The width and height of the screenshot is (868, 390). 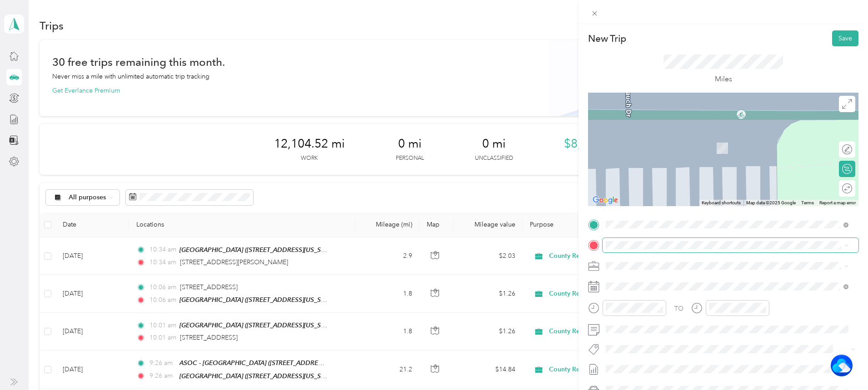 I want to click on a: Terms (opens in new tab), so click(x=807, y=202).